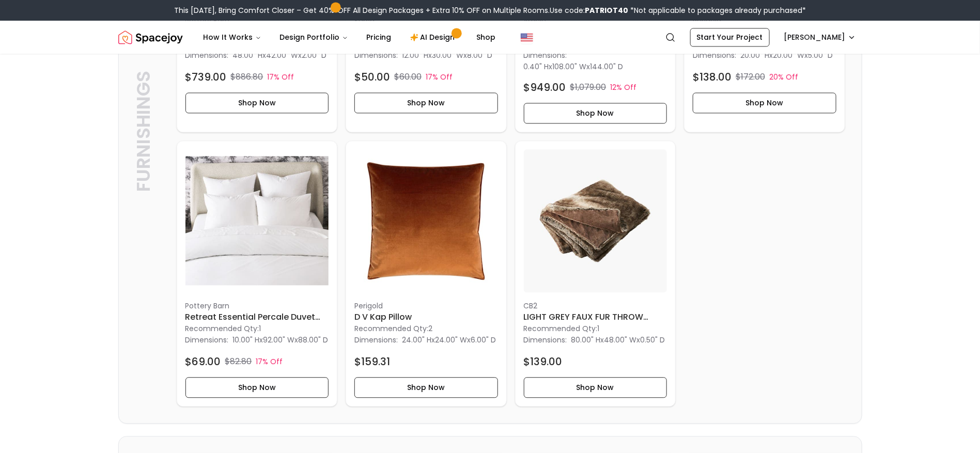  I want to click on h4: $159.31, so click(372, 361).